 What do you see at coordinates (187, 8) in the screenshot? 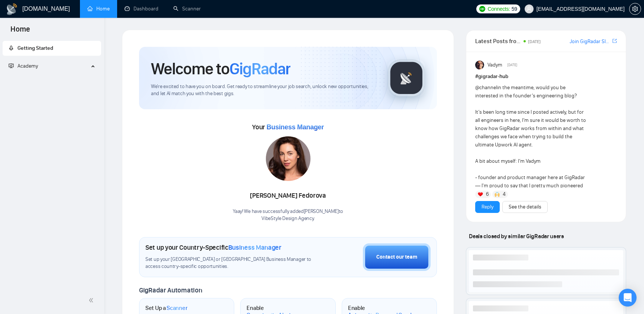
I see `a: searchScanner` at bounding box center [187, 8].